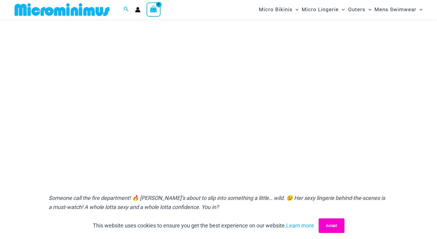  I want to click on button: Accept, so click(331, 226).